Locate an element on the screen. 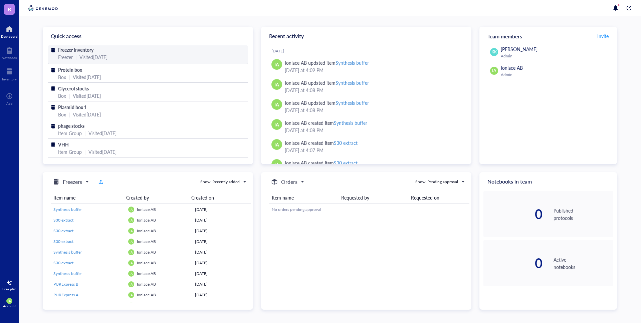  span: Invite is located at coordinates (603, 36).